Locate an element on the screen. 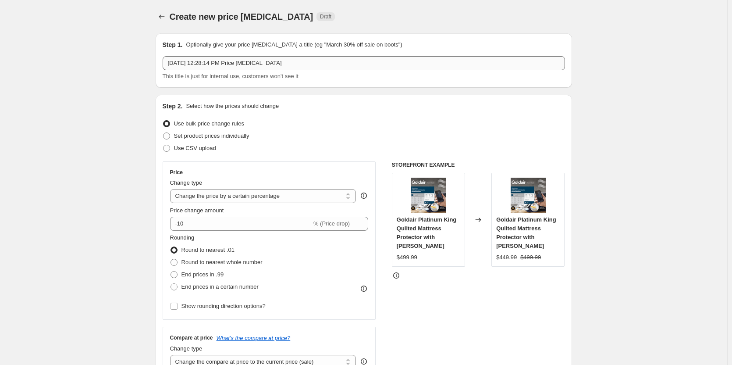 This screenshot has height=365, width=732. span: Use bulk price change rules is located at coordinates (209, 123).